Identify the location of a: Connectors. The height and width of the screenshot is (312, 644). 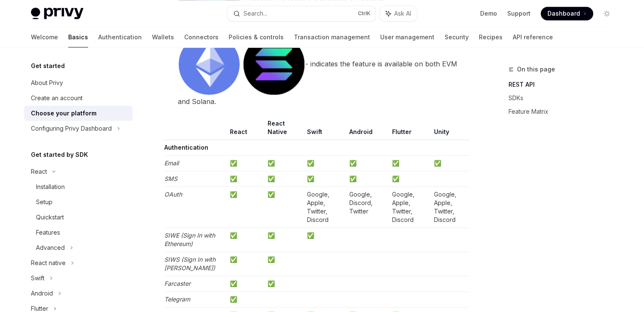
(201, 37).